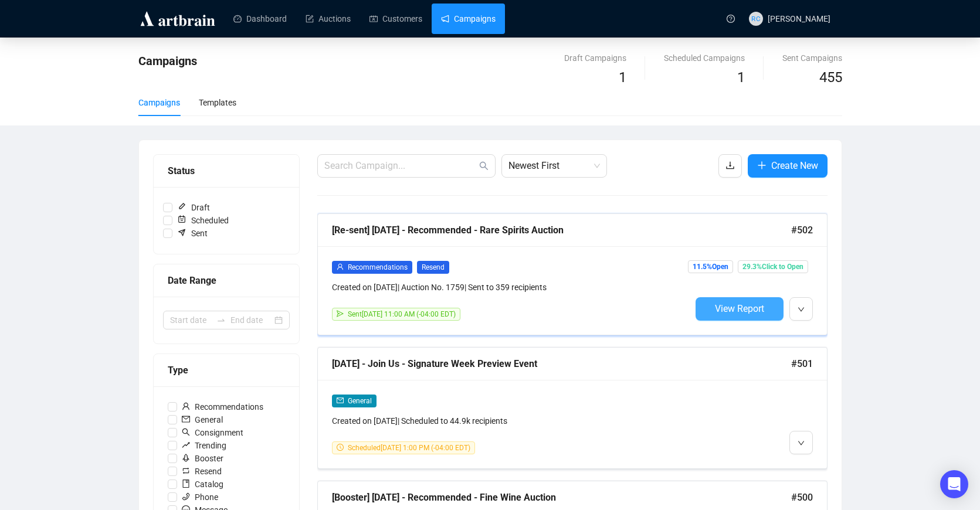 This screenshot has width=980, height=510. I want to click on input: End date, so click(251, 320).